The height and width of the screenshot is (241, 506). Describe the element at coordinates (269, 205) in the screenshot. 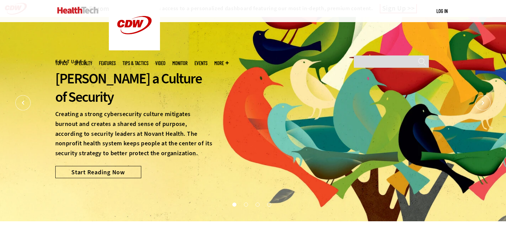

I see `button: 4 of 4` at that location.